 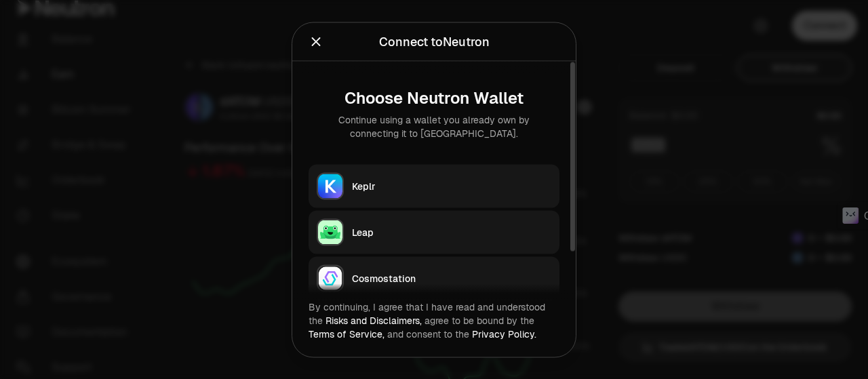 What do you see at coordinates (434, 320) in the screenshot?
I see `div: By continuing, I agree that I have read and understood the agree to be bound by the and consent t...` at bounding box center [434, 320].